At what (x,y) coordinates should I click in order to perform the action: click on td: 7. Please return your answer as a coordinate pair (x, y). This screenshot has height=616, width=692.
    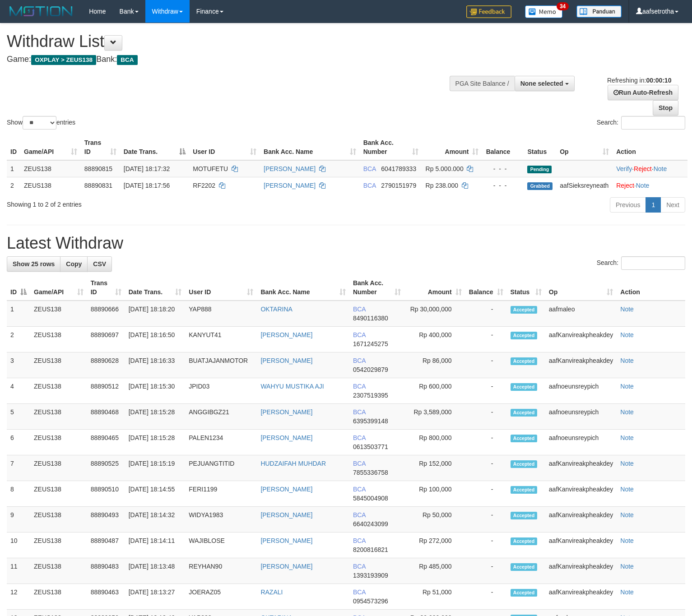
    Looking at the image, I should click on (18, 469).